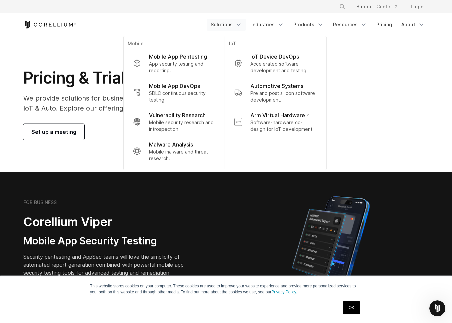 This screenshot has width=452, height=323. I want to click on img: Corellium MATRIX automated report on iPhone showing app vulnerability test results across securit..., so click(331, 252).